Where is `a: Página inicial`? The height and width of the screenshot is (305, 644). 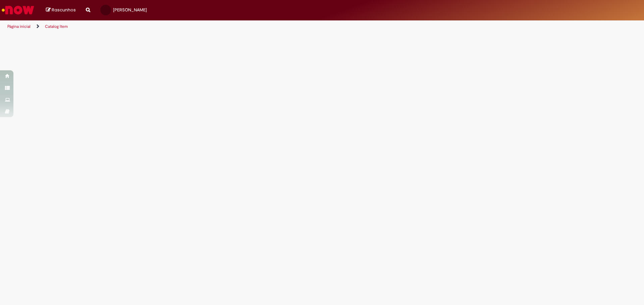 a: Página inicial is located at coordinates (19, 27).